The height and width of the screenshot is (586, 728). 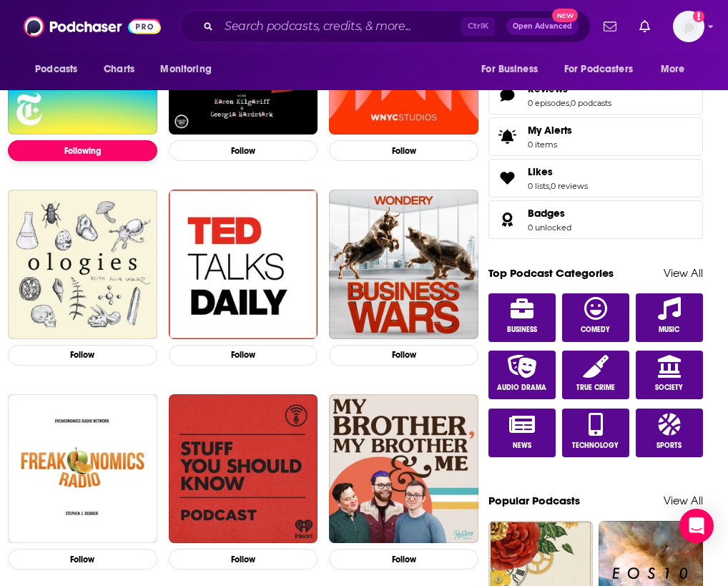 What do you see at coordinates (565, 15) in the screenshot?
I see `span: New` at bounding box center [565, 15].